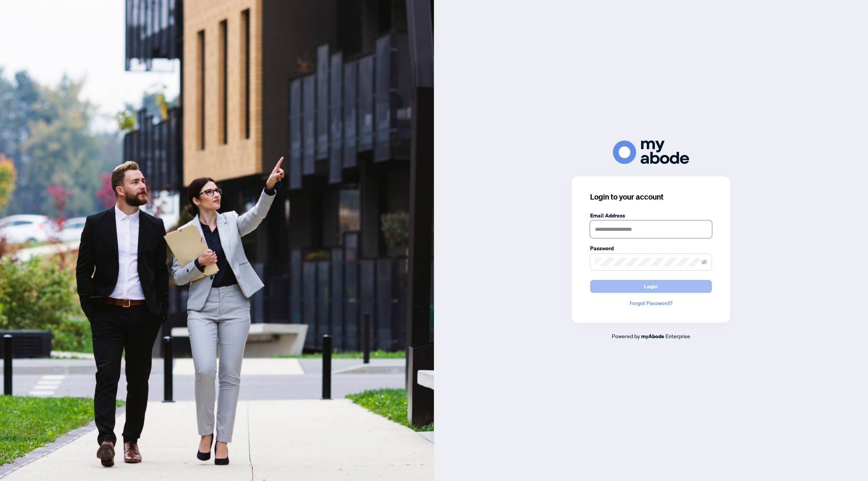 This screenshot has width=868, height=481. What do you see at coordinates (651, 152) in the screenshot?
I see `img: ma-logo` at bounding box center [651, 152].